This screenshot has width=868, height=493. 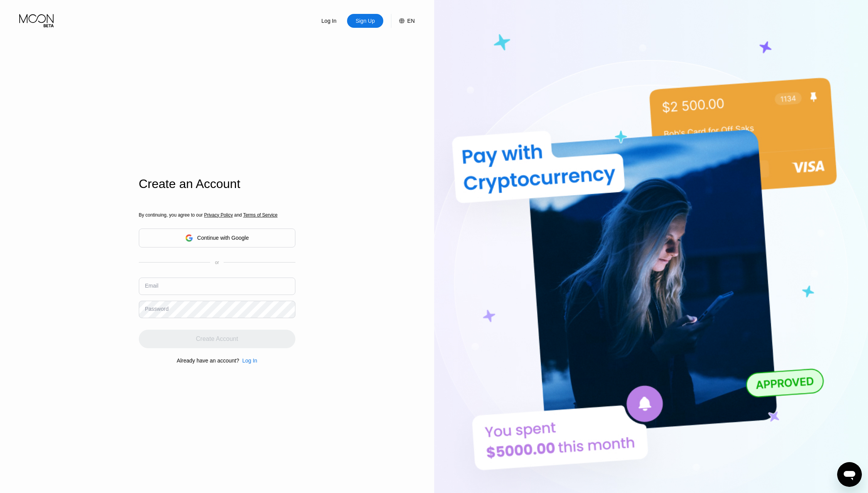 What do you see at coordinates (156, 309) in the screenshot?
I see `div: Password` at bounding box center [156, 309].